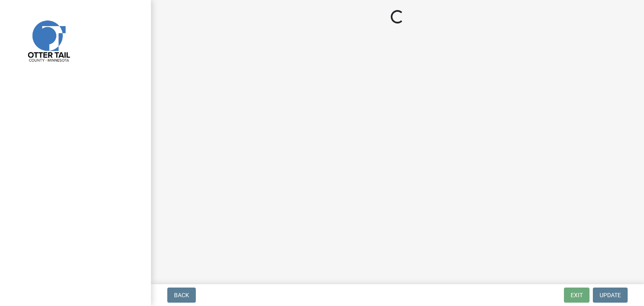  I want to click on button: Update, so click(610, 295).